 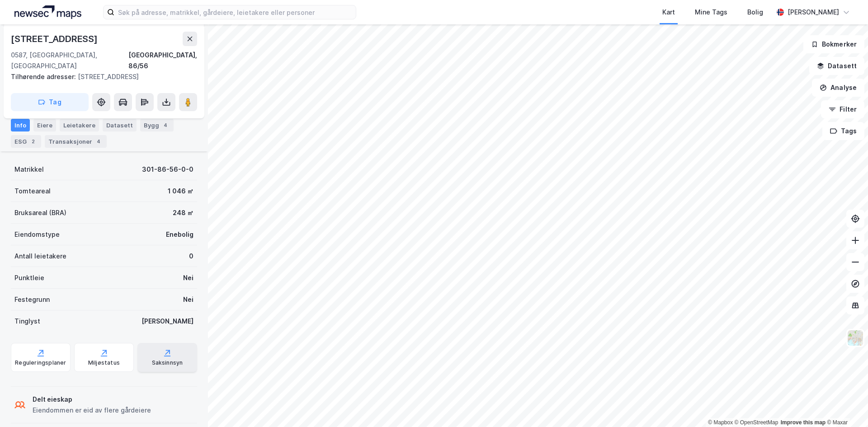 I want to click on div: Reguleringsplaner, so click(x=40, y=363).